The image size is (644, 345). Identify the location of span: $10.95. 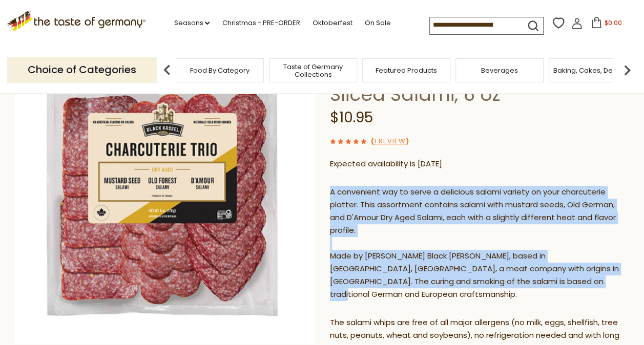
(351, 117).